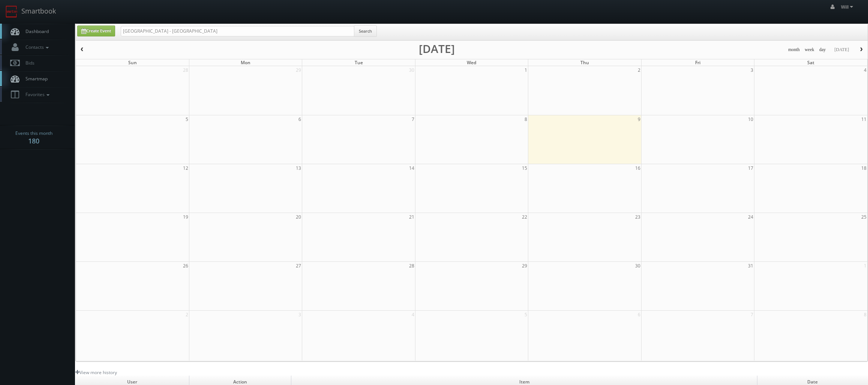 This screenshot has width=868, height=385. I want to click on span: 25, so click(864, 217).